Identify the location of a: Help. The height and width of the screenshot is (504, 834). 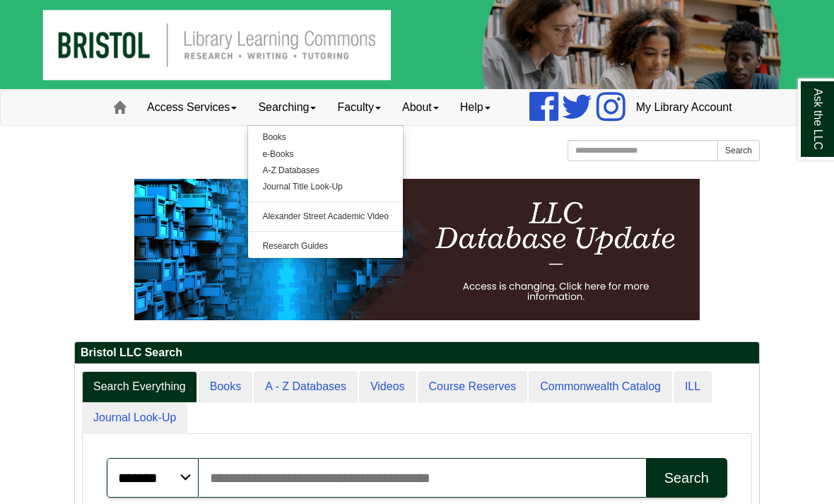
(475, 107).